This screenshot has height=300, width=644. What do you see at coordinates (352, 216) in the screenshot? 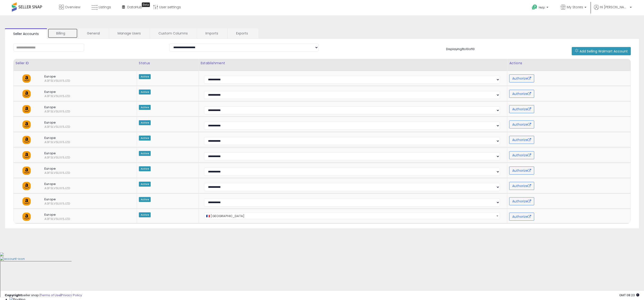
I see `span: 🇫🇷 France` at bounding box center [352, 216].